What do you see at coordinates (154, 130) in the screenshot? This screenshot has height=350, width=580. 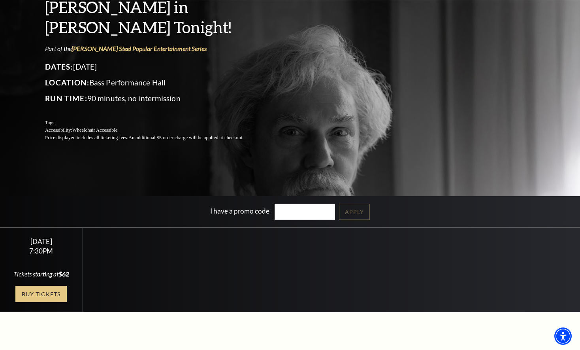 I see `p: Accessibility:` at bounding box center [154, 130].